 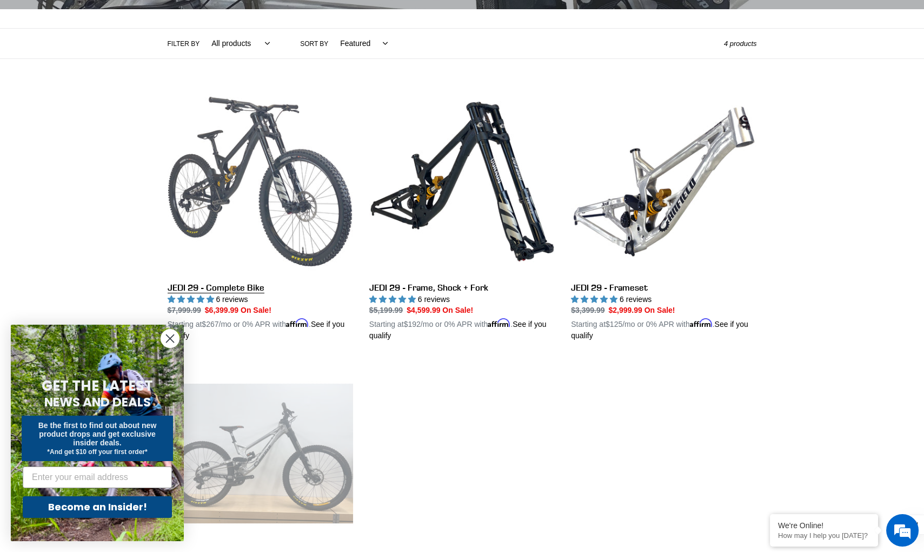 I want to click on span: GET THE LATEST, so click(x=97, y=386).